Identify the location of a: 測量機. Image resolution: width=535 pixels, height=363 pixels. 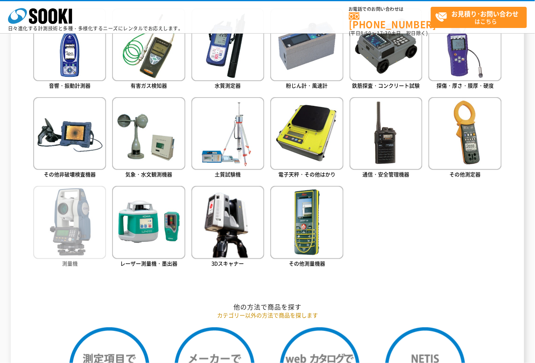
(70, 227).